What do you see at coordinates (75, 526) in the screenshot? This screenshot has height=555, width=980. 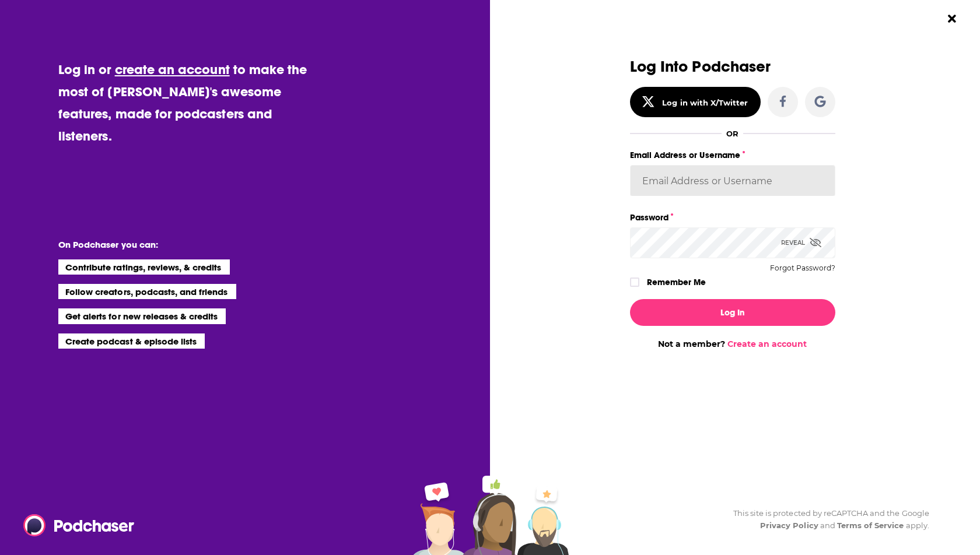 I see `a: Podchaser - Follow, Share and Rate Podcasts` at bounding box center [75, 526].